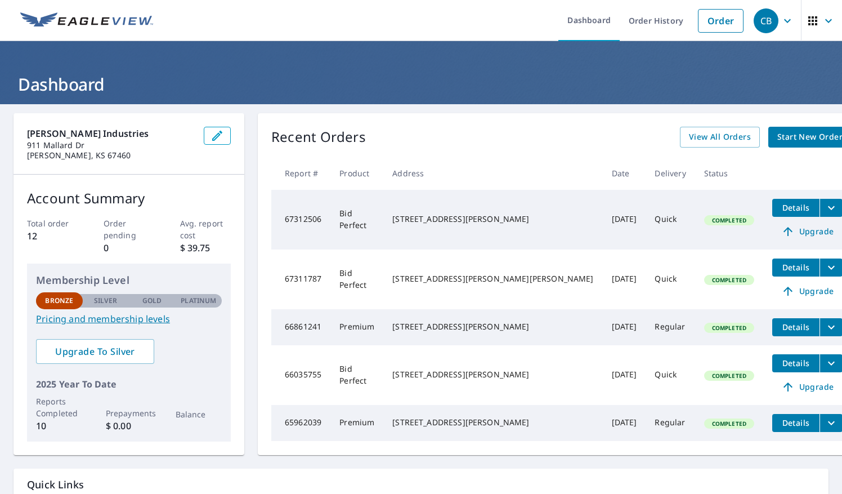 Image resolution: width=842 pixels, height=494 pixels. Describe the element at coordinates (720, 21) in the screenshot. I see `a: Order` at that location.